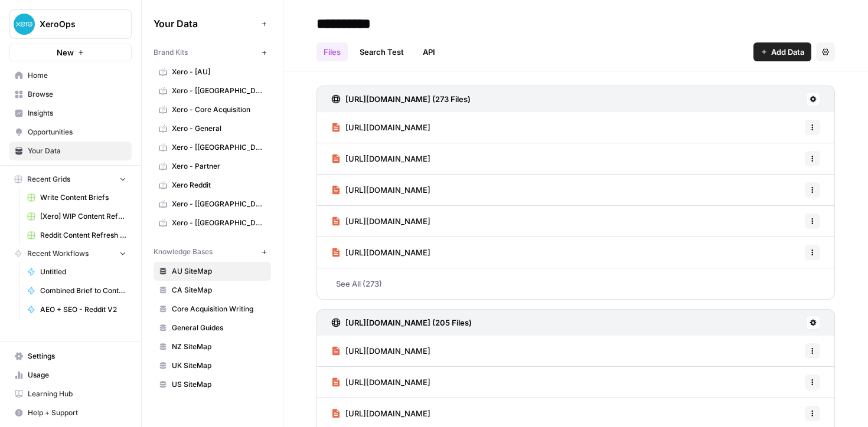 The height and width of the screenshot is (427, 868). I want to click on a: Xero - Partner, so click(212, 166).